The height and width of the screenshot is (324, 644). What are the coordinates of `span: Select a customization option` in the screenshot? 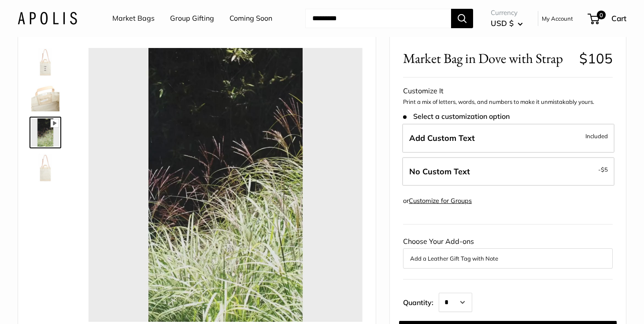 It's located at (456, 116).